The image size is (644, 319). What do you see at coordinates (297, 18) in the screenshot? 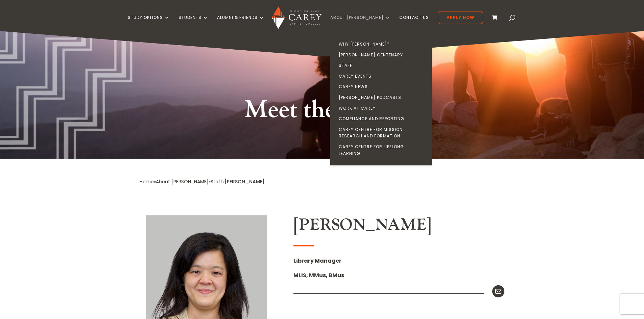
I see `img: Carey Baptist College` at bounding box center [297, 18].